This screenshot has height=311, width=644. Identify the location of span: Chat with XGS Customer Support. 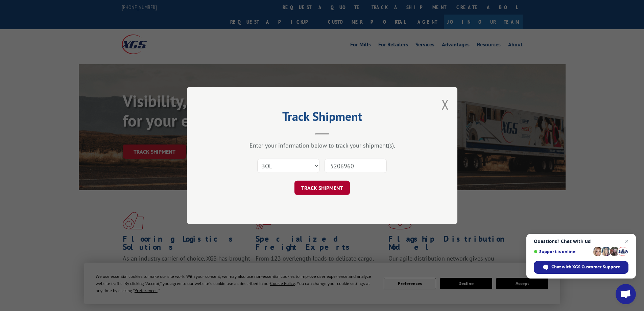
(585, 267).